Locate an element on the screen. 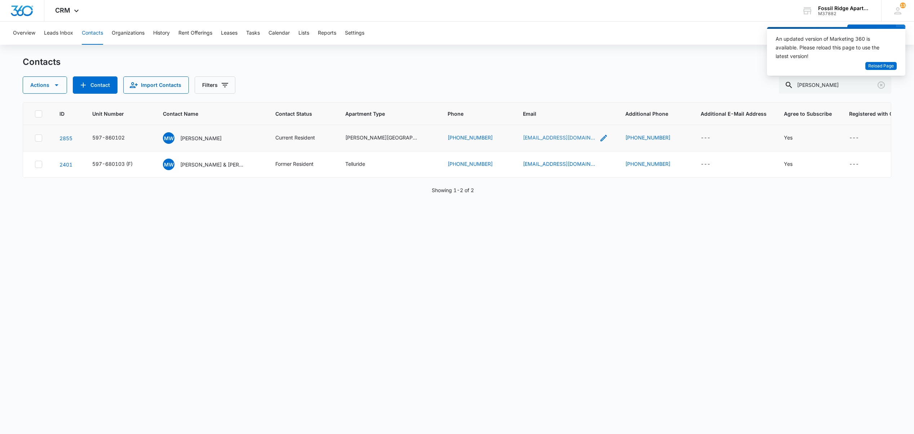 Image resolution: width=914 pixels, height=434 pixels. div: Additional Phone - (970) 518-7736 - Select to Edit Field is located at coordinates (654, 138).